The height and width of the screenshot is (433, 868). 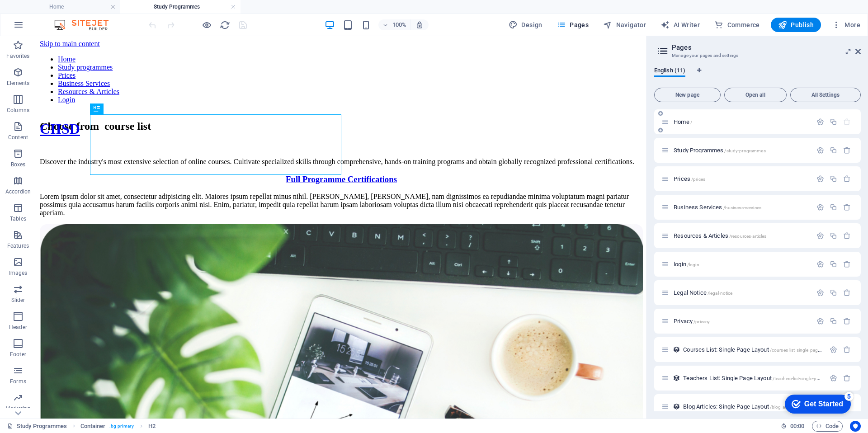 I want to click on span: More, so click(x=845, y=25).